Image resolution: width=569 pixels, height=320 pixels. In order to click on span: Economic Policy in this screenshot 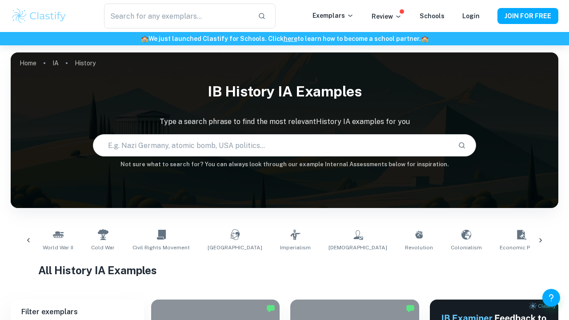, I will do `click(521, 247)`.